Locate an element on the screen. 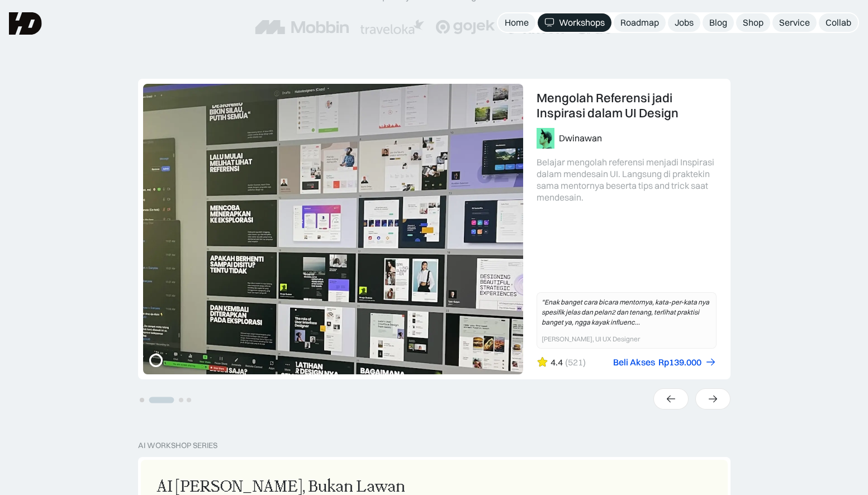 The image size is (868, 495). div: AI Workshop Series is located at coordinates (178, 445).